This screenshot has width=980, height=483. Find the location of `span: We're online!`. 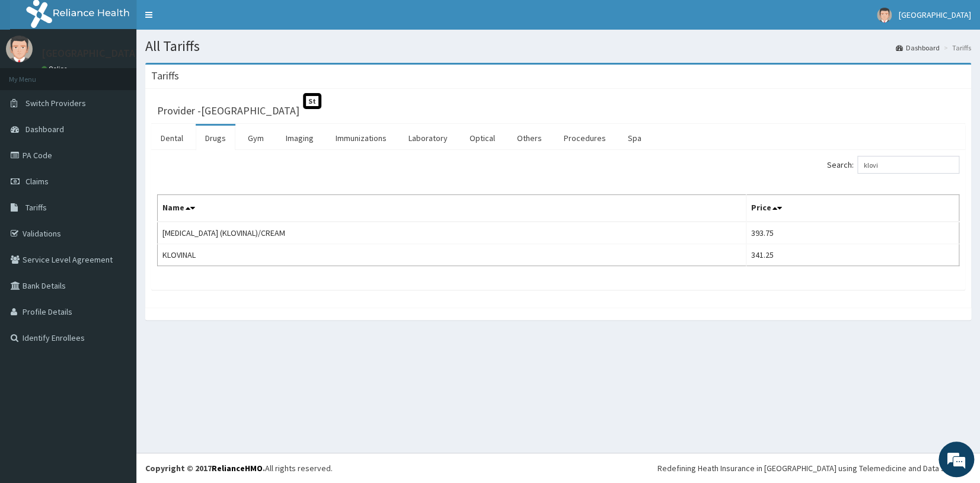

span: We're online! is located at coordinates (116, 209).